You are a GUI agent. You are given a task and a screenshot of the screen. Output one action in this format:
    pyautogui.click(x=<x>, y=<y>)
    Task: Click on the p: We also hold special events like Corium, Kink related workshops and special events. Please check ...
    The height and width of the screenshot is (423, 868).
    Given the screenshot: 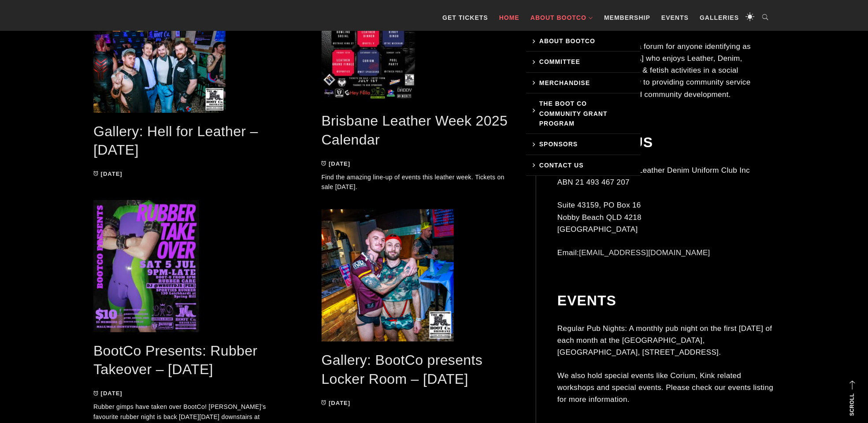 What is the action you would take?
    pyautogui.click(x=666, y=388)
    